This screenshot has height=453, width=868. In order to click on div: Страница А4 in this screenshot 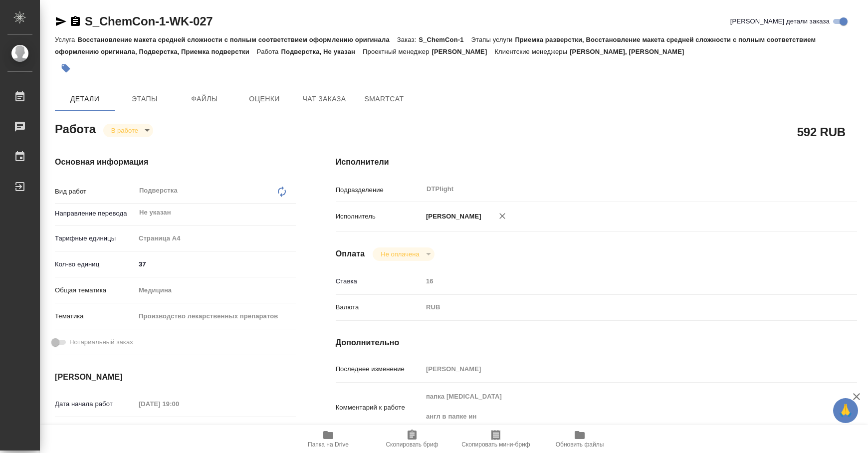, I will do `click(215, 239)`.